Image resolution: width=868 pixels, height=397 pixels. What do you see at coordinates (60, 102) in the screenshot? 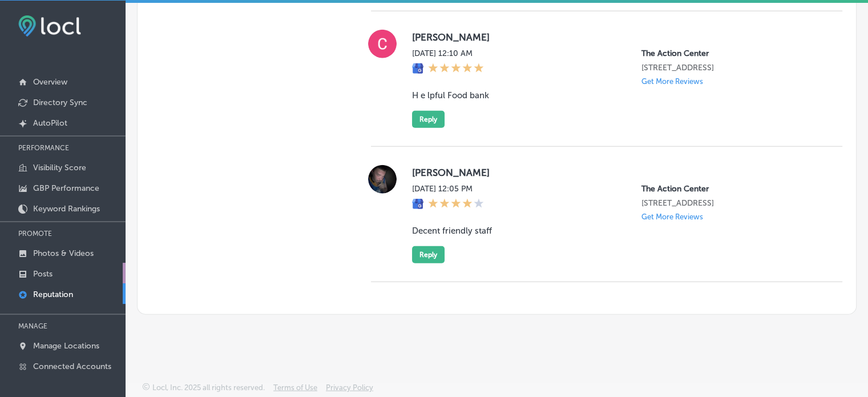
I see `p: Directory Sync` at bounding box center [60, 102].